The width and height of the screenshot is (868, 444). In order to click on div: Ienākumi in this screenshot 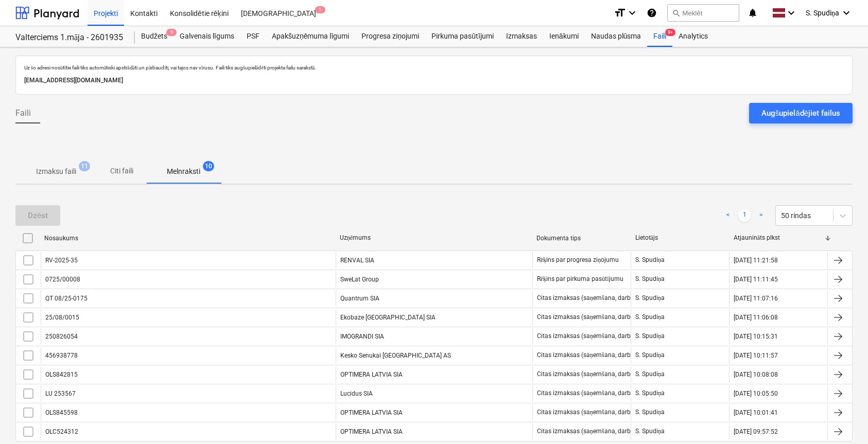, I will do `click(564, 37)`.